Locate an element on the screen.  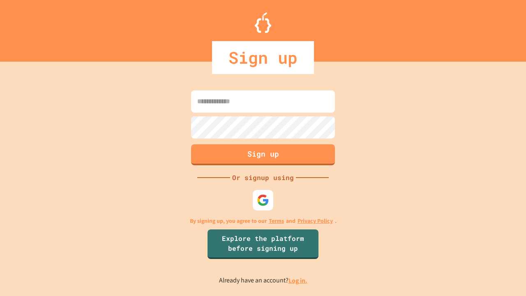
a: Explore the platform before signing up is located at coordinates (263, 244).